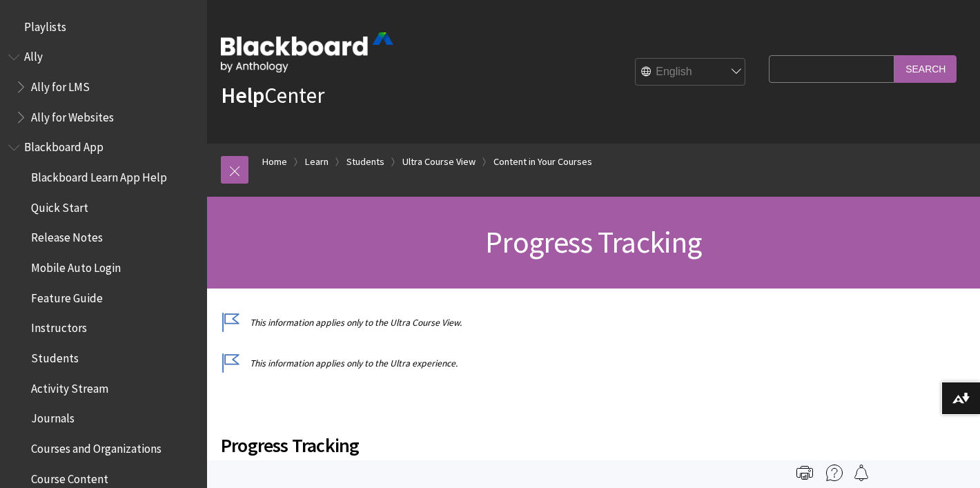  Describe the element at coordinates (926, 68) in the screenshot. I see `input: Search` at that location.